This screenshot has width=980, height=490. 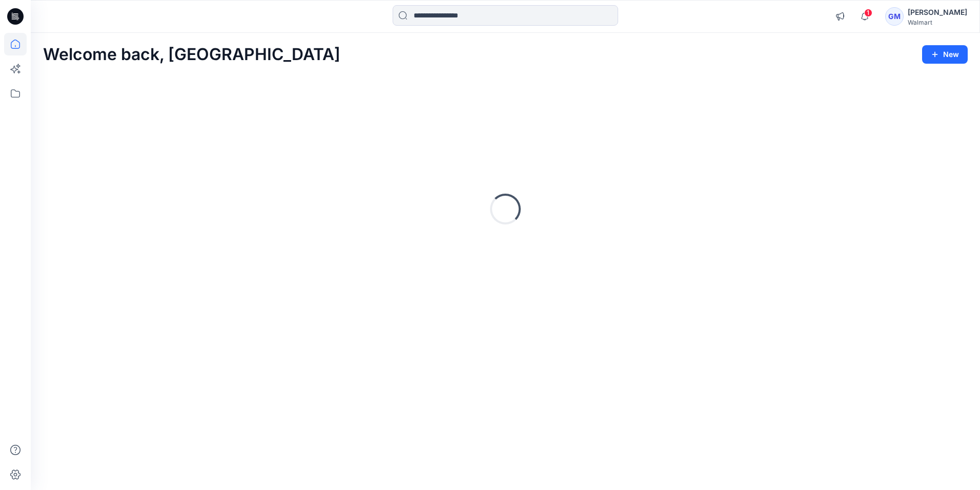 What do you see at coordinates (868, 13) in the screenshot?
I see `span: 1` at bounding box center [868, 13].